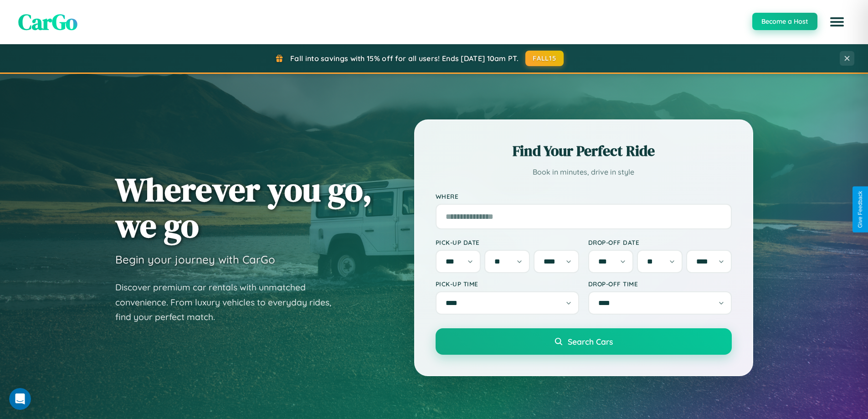 The width and height of the screenshot is (868, 419). Describe the element at coordinates (507, 283) in the screenshot. I see `label: Pick-up Time` at that location.